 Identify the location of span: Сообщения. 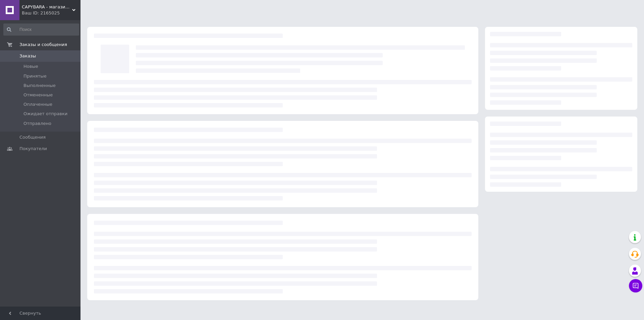
(32, 137).